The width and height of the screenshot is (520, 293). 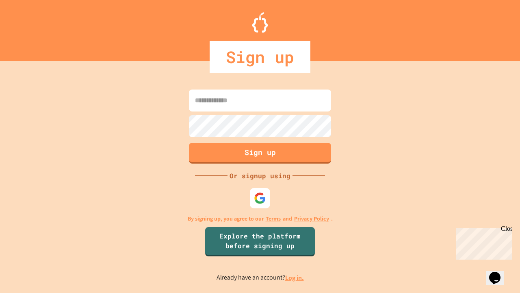 What do you see at coordinates (295, 277) in the screenshot?
I see `a: Log in.` at bounding box center [295, 277].